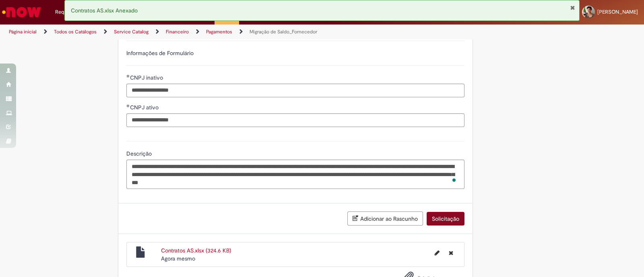  I want to click on img: ServiceNow, so click(22, 12).